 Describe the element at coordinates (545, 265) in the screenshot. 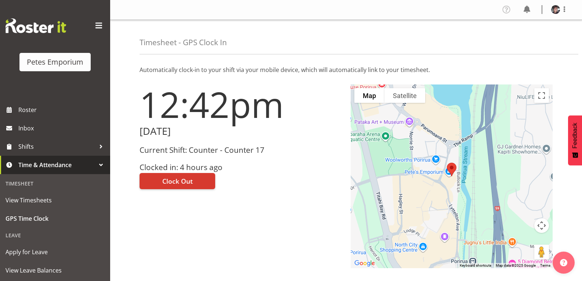

I see `a: Terms (opens in new tab)` at that location.